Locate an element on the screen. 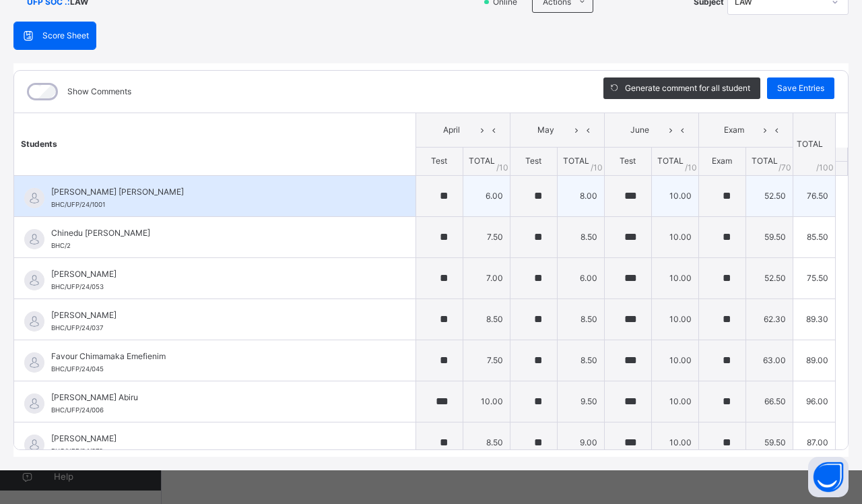 The image size is (862, 504). td: 87.00 is located at coordinates (814, 442).